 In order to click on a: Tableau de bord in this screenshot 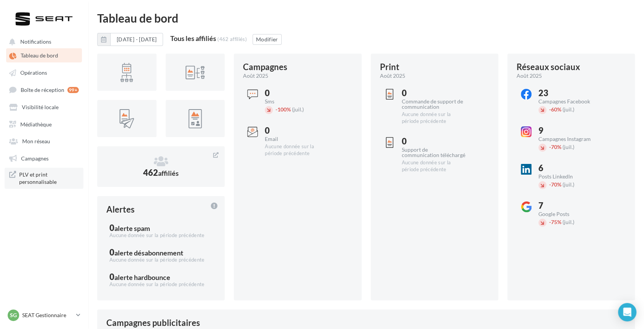, I will do `click(44, 55)`.